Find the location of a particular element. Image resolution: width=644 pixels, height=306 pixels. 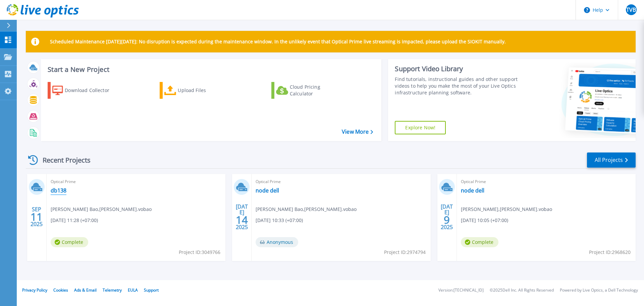

span: 14 is located at coordinates (242, 219).